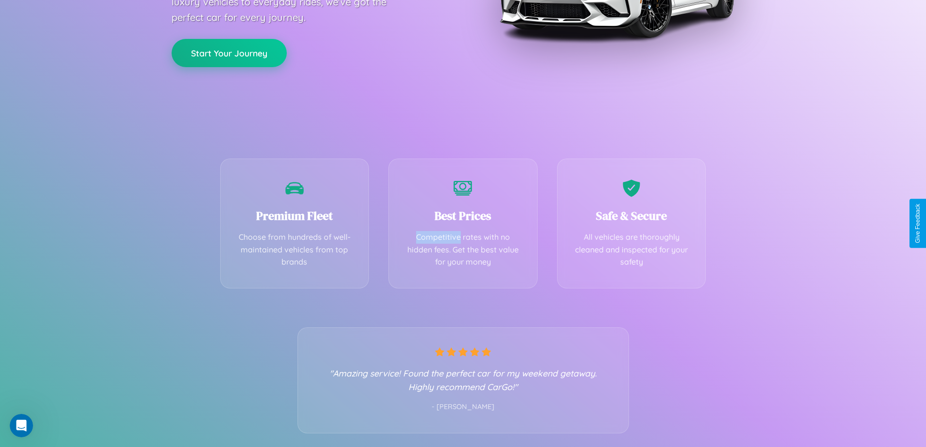 This screenshot has height=447, width=926. What do you see at coordinates (295, 249) in the screenshot?
I see `p: Choose from hundreds of well-maintained vehicles from top brands` at bounding box center [295, 249].